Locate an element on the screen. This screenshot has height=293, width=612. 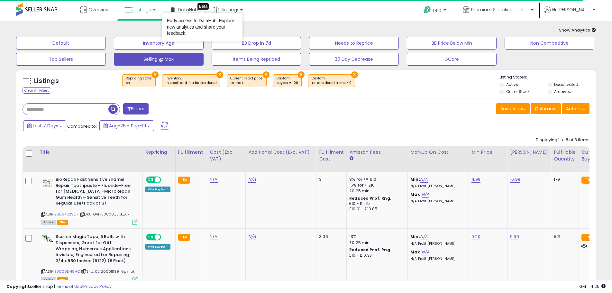
div: 8% for <= £10 is located at coordinates (376, 179).